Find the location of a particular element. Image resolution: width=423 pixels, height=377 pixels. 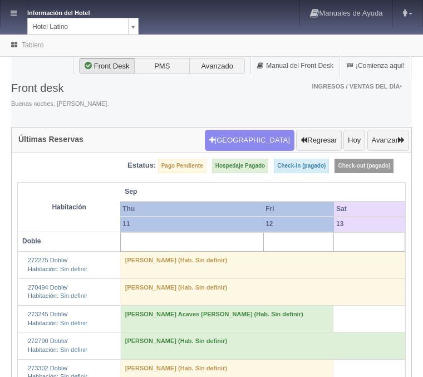

label: Check-out (pagado) is located at coordinates (364, 166).